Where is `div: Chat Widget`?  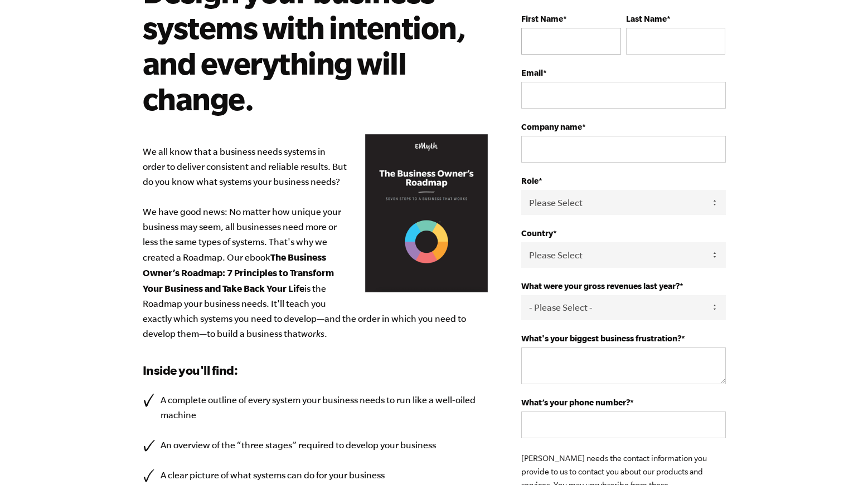 div: Chat Widget is located at coordinates (840, 458).